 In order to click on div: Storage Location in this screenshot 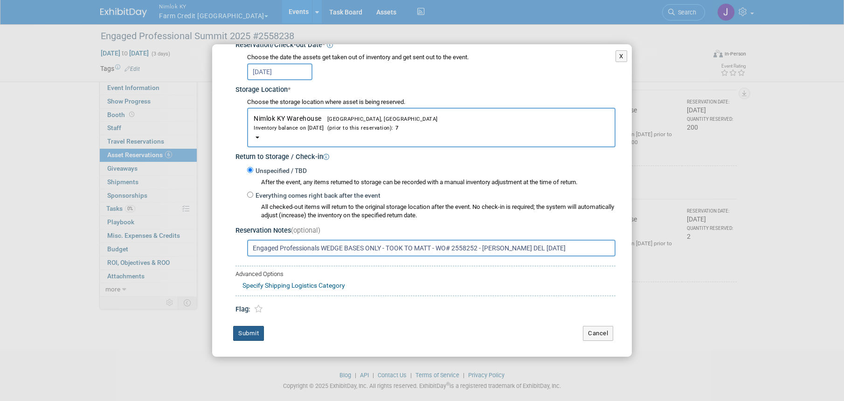, I will do `click(425, 89)`.